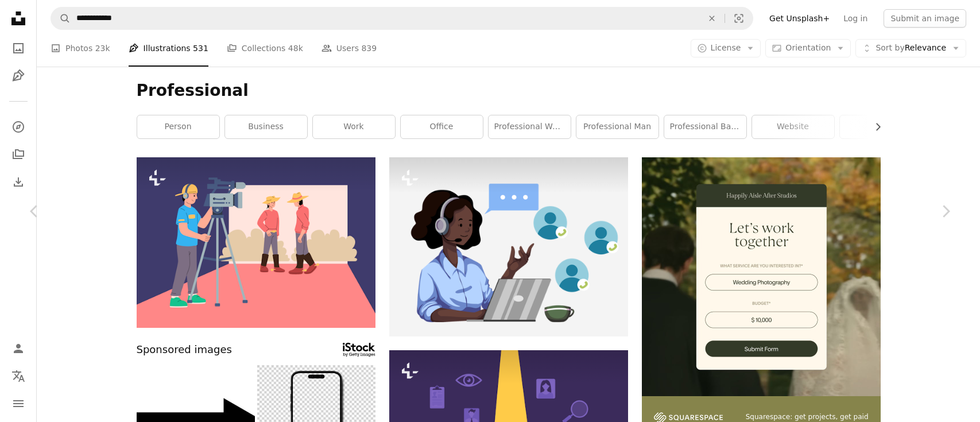 This screenshot has height=422, width=980. I want to click on button: Language, so click(18, 376).